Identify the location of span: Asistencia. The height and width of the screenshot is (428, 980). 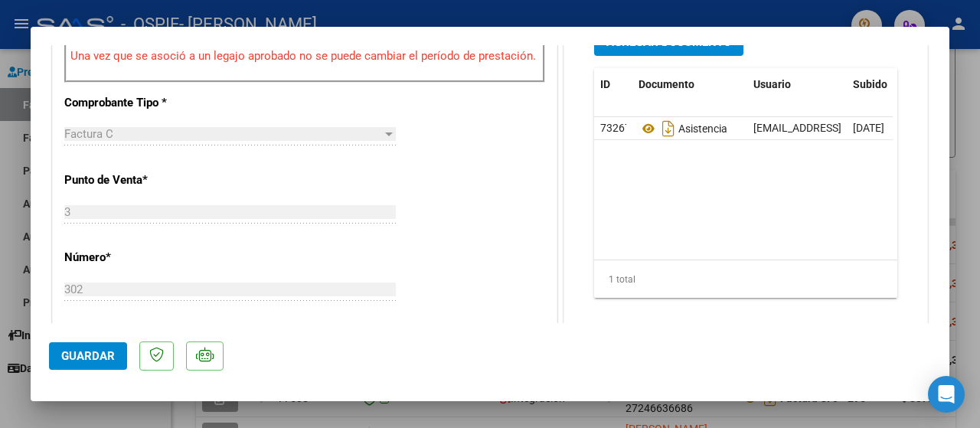
(684, 129).